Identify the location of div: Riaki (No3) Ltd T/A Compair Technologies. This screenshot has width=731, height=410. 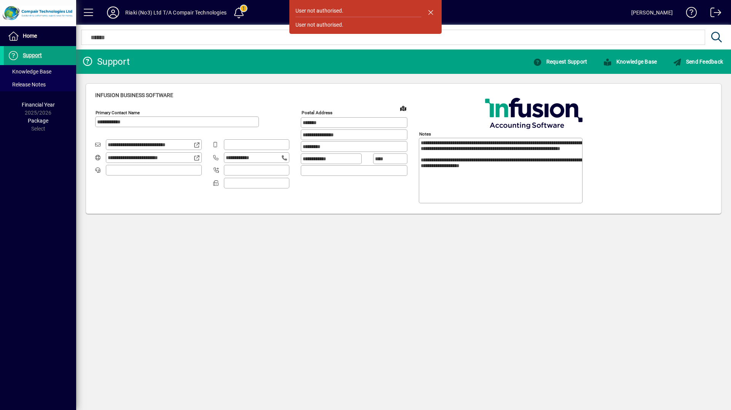
(176, 13).